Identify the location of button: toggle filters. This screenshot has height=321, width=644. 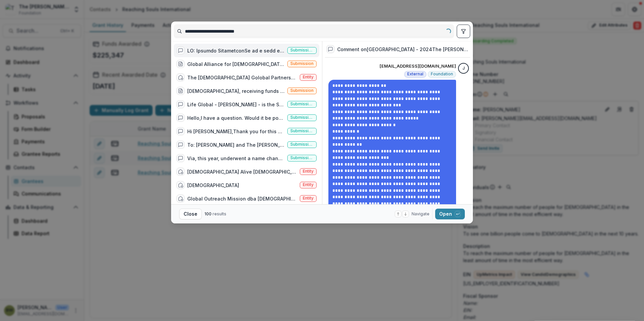
(464, 31).